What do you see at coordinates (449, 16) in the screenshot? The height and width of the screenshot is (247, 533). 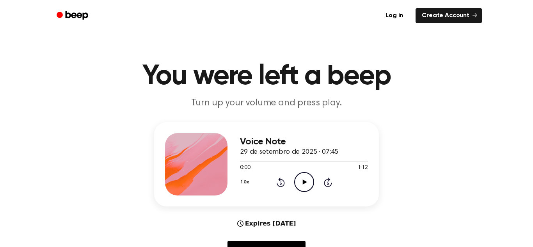 I see `a: Create Account` at bounding box center [449, 16].